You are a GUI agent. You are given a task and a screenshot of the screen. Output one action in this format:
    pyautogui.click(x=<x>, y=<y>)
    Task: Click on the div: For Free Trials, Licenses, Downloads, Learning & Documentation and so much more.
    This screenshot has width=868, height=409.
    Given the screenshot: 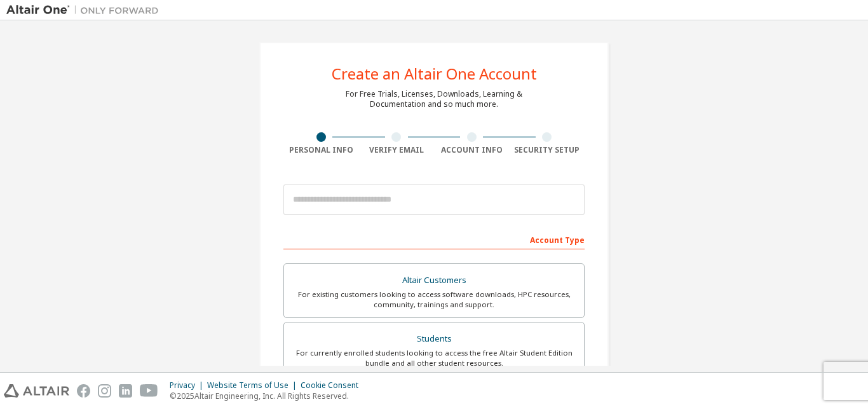 What is the action you would take?
    pyautogui.click(x=434, y=100)
    